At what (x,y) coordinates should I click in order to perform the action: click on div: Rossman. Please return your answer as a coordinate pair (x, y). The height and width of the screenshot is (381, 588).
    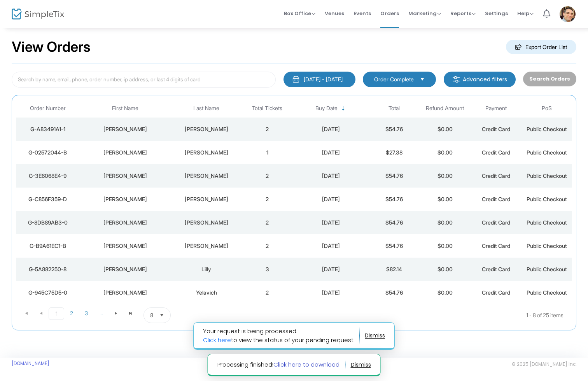
    Looking at the image, I should click on (206, 199).